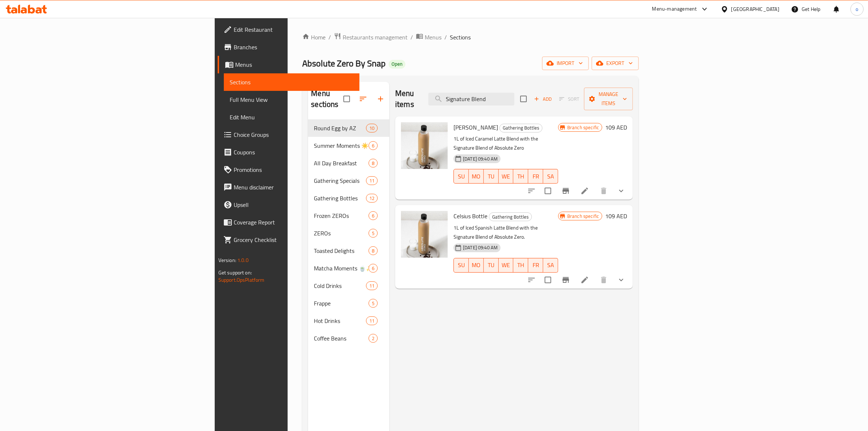  What do you see at coordinates (375, 37) in the screenshot?
I see `span: Restaurants management` at bounding box center [375, 37].